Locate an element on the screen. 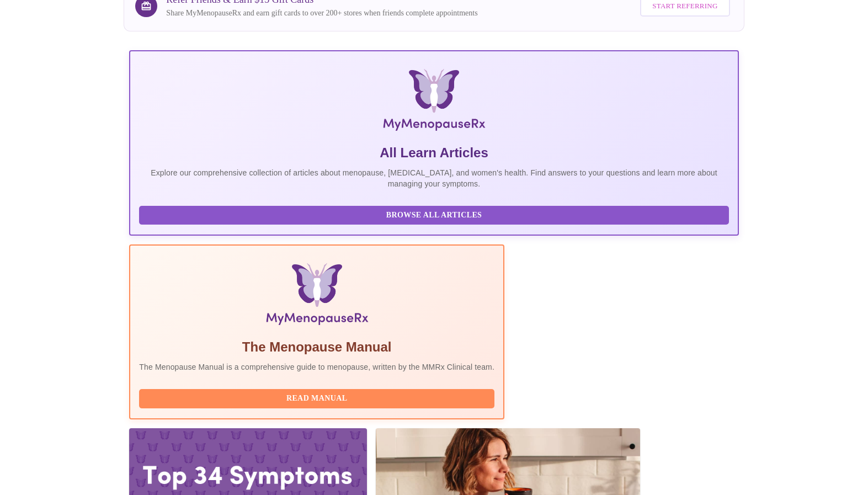 This screenshot has height=495, width=868. h5: The Menopause Manual is located at coordinates (317, 347).